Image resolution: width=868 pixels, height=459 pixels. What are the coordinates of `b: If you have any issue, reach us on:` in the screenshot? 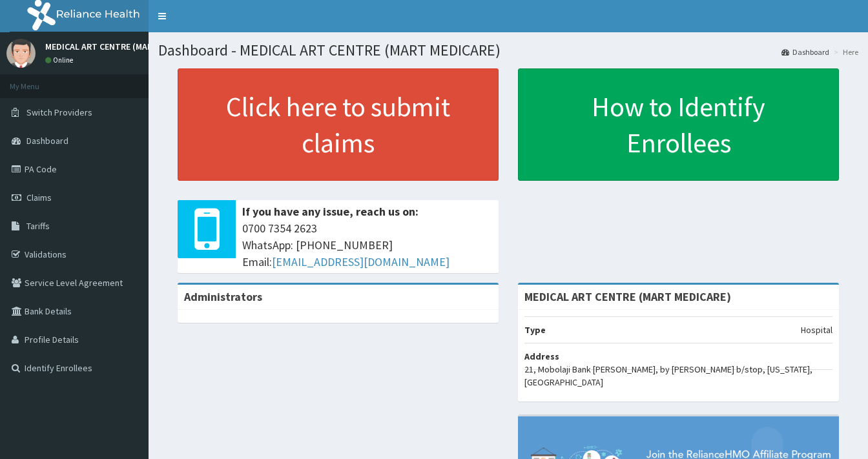 It's located at (330, 211).